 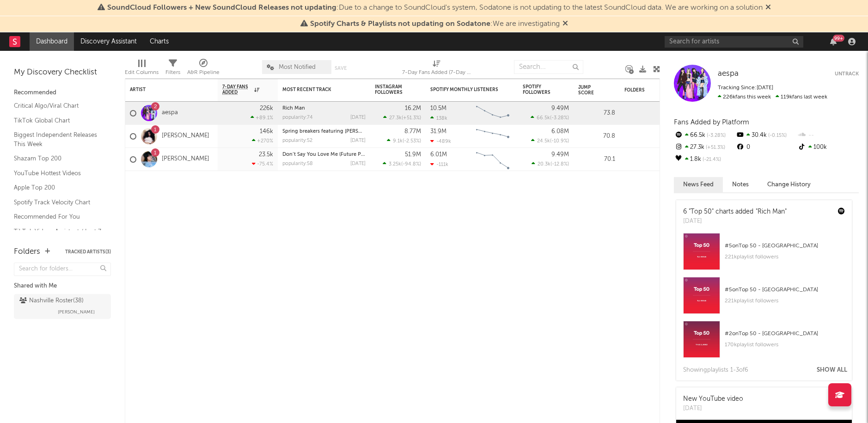 I want to click on div: 0, so click(x=766, y=147).